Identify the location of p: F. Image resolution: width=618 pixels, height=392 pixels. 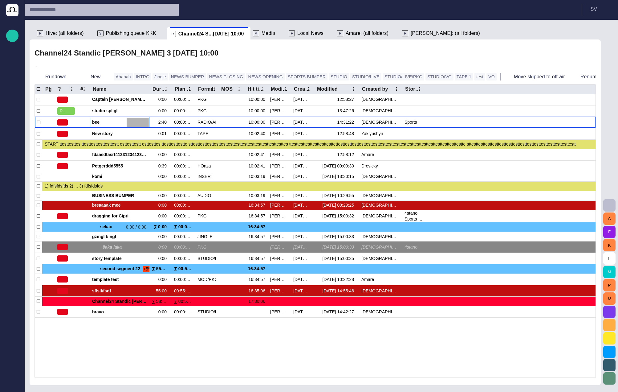
(40, 33).